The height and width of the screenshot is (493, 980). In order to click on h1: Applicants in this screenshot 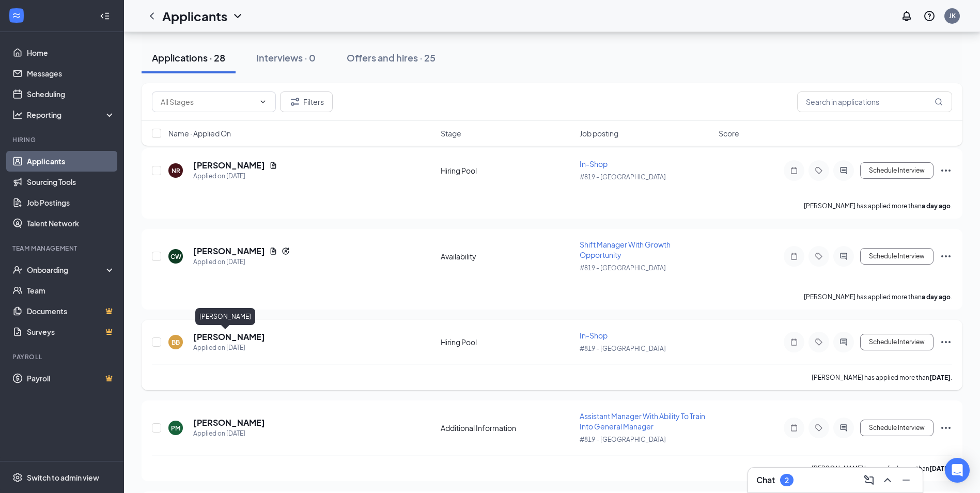, I will do `click(195, 16)`.